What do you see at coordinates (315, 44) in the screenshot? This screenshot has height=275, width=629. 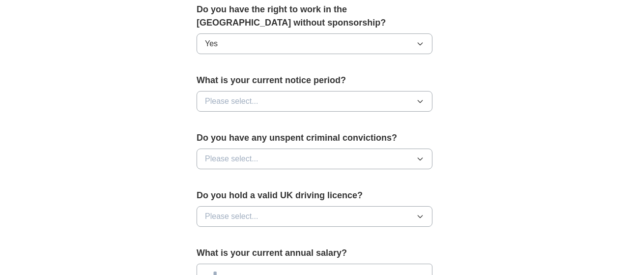 I see `button: Yes` at bounding box center [315, 44].